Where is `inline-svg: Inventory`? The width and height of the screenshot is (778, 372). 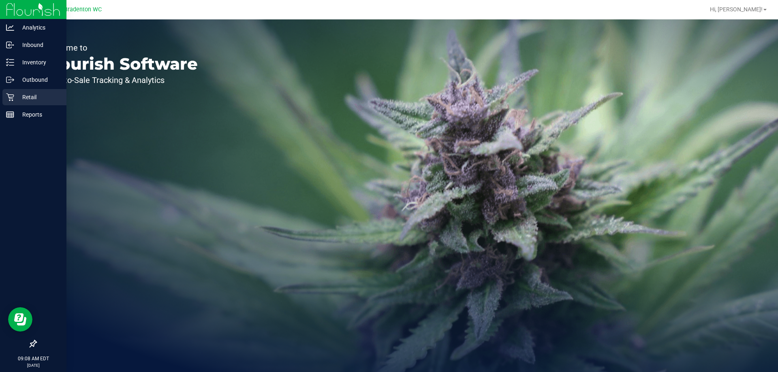
inline-svg: Inventory is located at coordinates (10, 62).